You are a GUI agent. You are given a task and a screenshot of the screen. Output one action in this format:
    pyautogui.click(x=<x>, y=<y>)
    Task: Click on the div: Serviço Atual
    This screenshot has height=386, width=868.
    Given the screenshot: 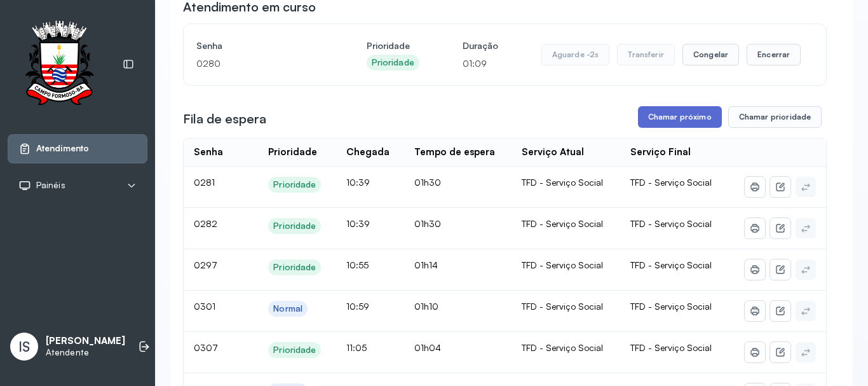 What is the action you would take?
    pyautogui.click(x=553, y=152)
    